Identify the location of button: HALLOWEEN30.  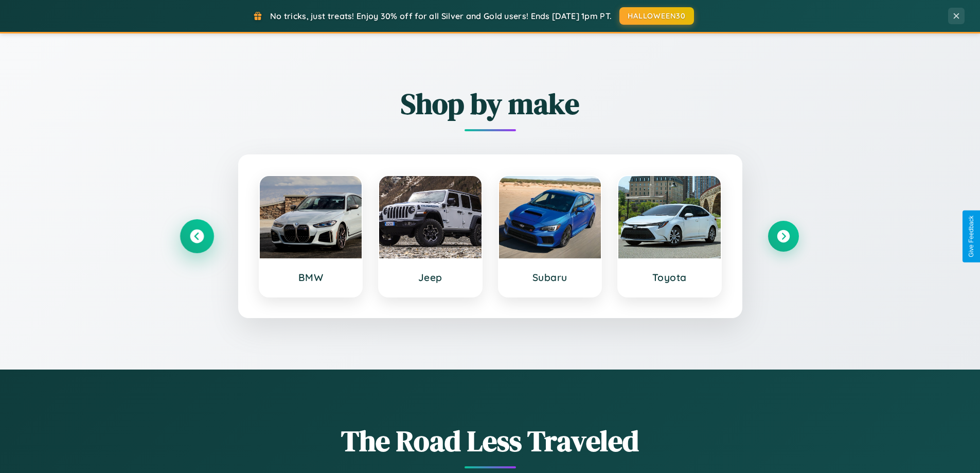
(656, 16).